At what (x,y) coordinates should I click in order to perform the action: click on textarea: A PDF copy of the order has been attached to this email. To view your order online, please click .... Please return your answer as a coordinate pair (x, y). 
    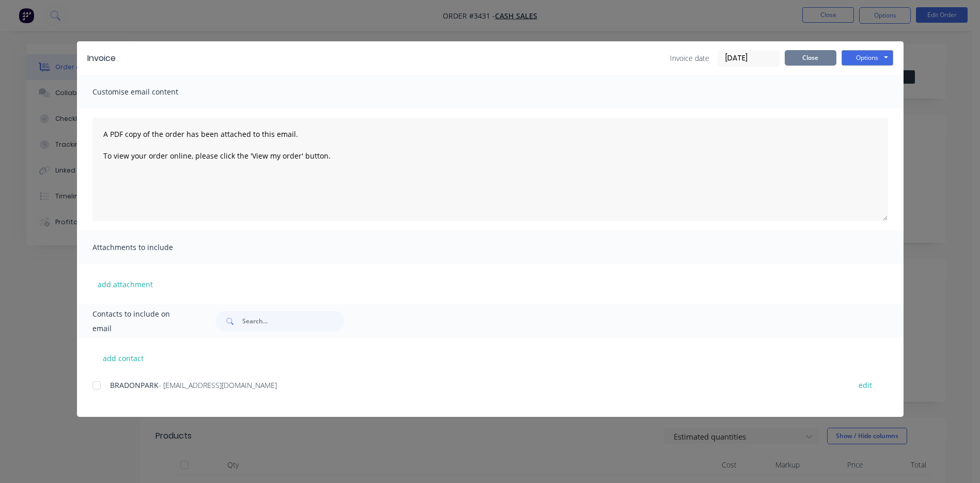
    Looking at the image, I should click on (490, 170).